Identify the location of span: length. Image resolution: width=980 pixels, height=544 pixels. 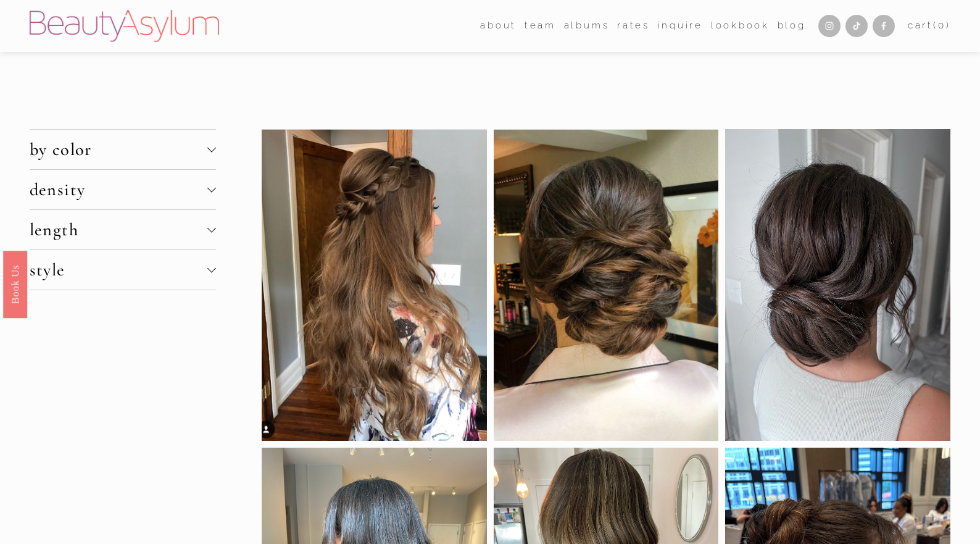
(119, 230).